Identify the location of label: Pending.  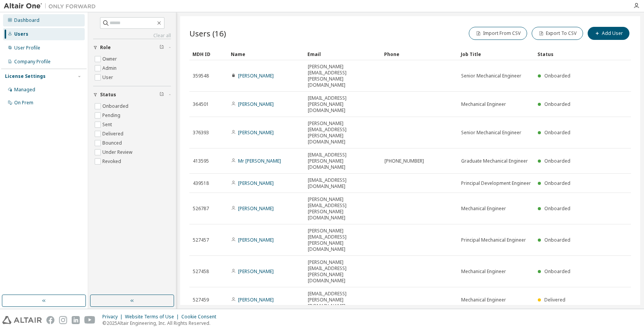
(112, 116).